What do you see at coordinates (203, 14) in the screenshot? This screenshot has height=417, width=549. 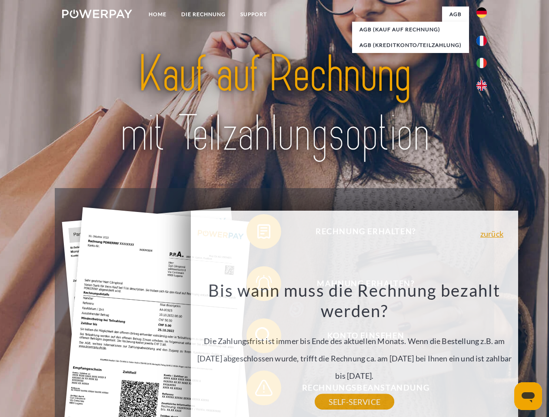 I see `a: DIE RECHNUNG` at bounding box center [203, 14].